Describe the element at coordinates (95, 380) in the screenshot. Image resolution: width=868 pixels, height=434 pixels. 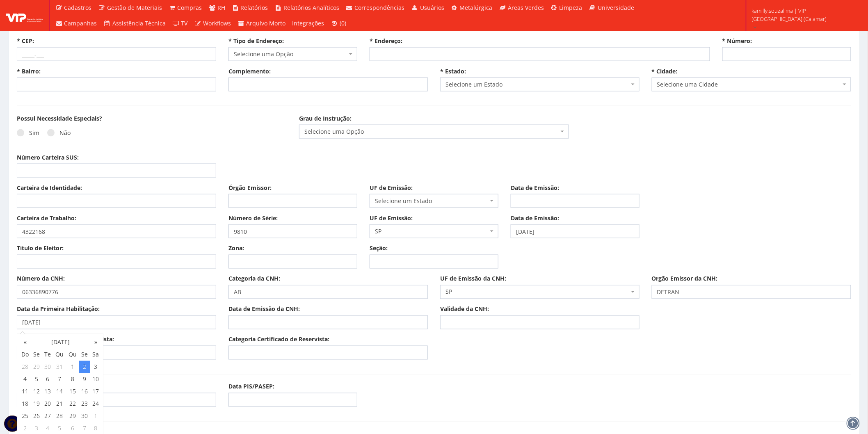
I see `td: 10` at that location.